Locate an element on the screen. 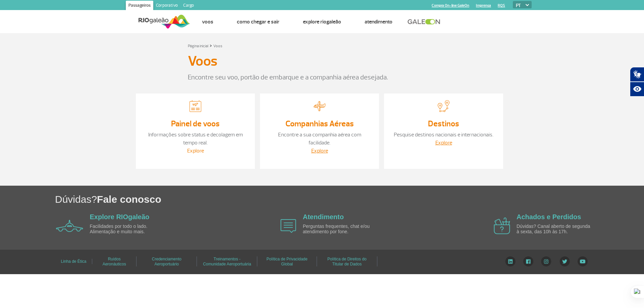 This screenshot has width=644, height=308. a: Companhias Aéreas is located at coordinates (320, 123).